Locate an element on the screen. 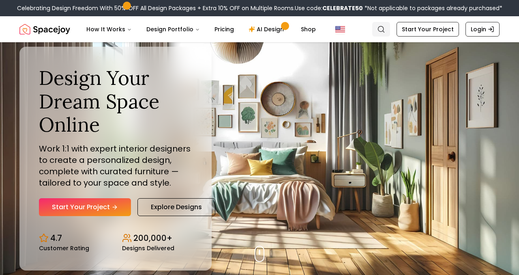 This screenshot has width=519, height=275. b: CELEBRATE50 is located at coordinates (343, 8).